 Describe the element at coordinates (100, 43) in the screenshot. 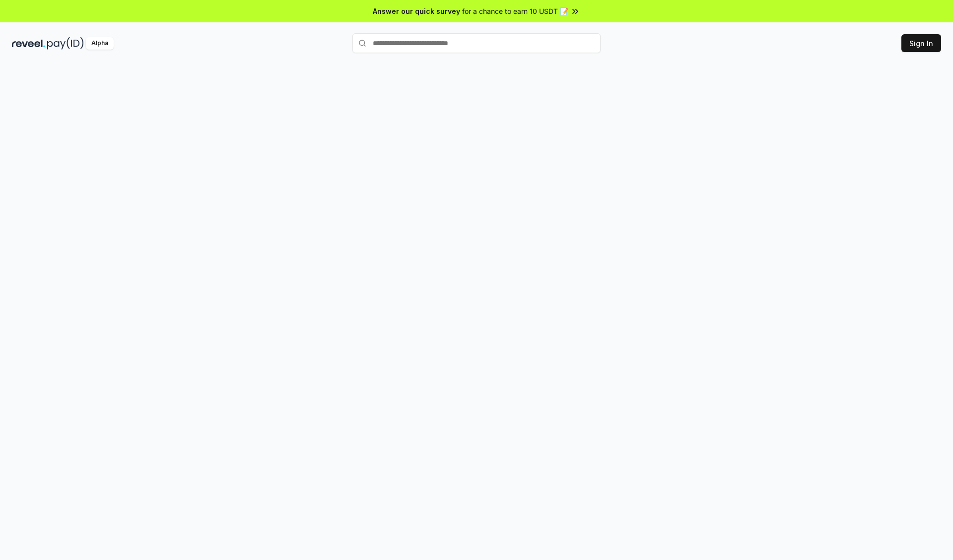

I see `div: Alpha` at that location.